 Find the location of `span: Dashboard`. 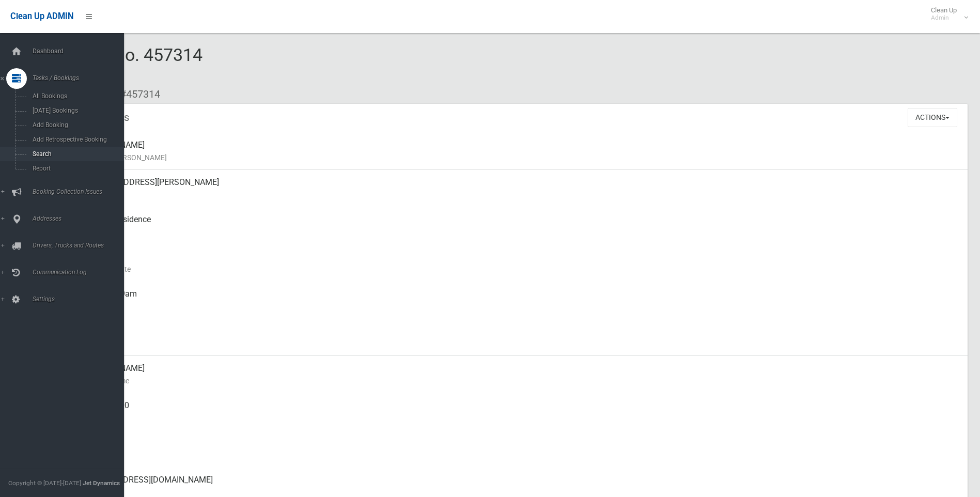

span: Dashboard is located at coordinates (80, 51).